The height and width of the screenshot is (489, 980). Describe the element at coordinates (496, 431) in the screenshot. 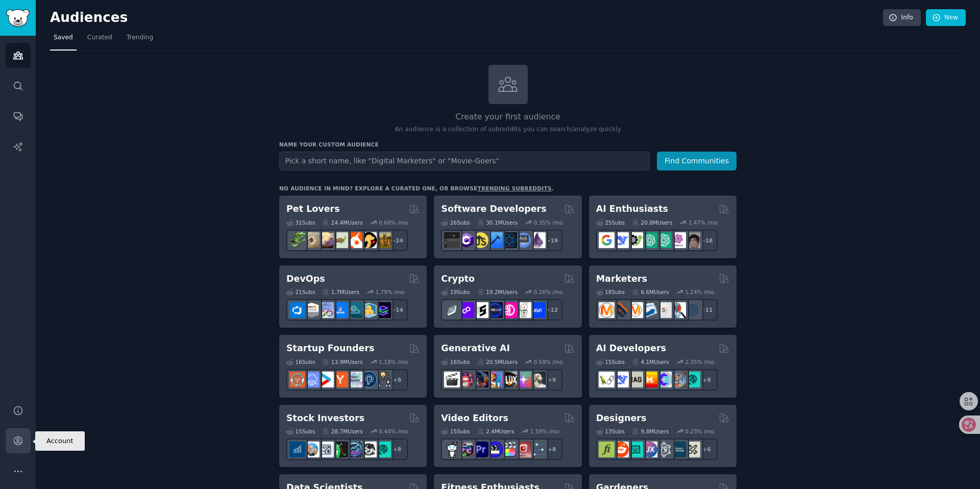

I see `div: 2.4M Users` at that location.